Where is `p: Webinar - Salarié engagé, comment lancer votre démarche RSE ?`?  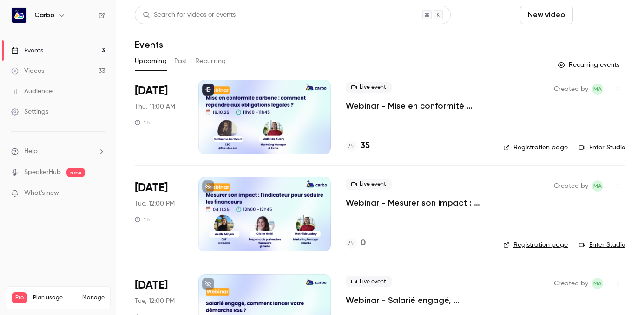 p: Webinar - Salarié engagé, comment lancer votre démarche RSE ? is located at coordinates (417, 300).